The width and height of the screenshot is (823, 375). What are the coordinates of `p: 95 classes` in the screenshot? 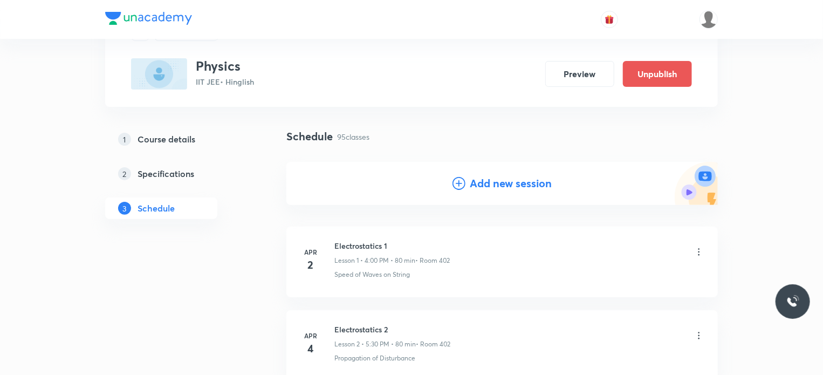 It's located at (353, 136).